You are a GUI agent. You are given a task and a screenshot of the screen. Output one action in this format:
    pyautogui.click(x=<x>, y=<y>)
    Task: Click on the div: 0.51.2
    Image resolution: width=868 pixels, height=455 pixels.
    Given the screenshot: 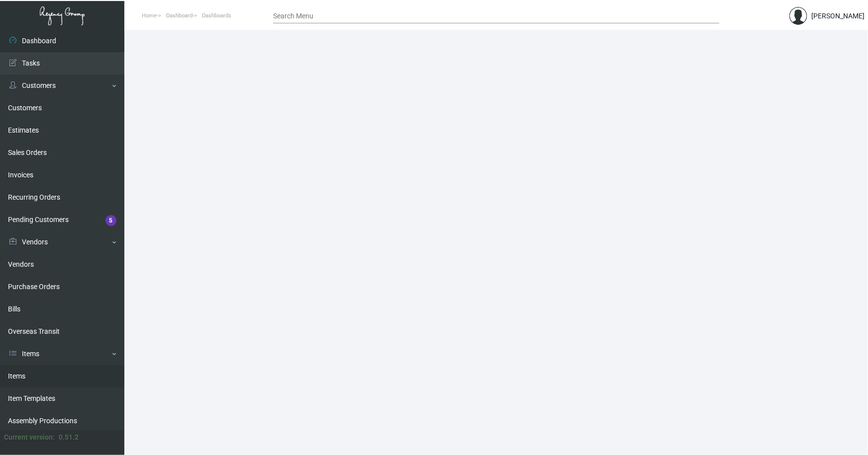 What is the action you would take?
    pyautogui.click(x=69, y=437)
    